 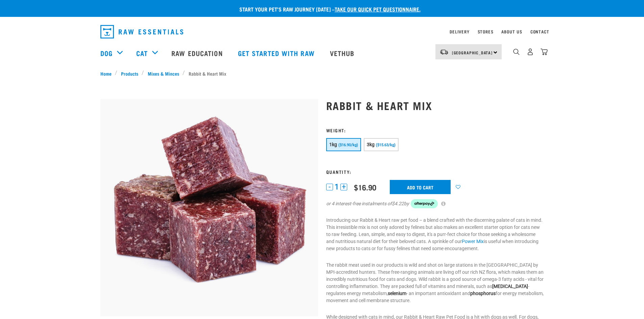 I want to click on nav: dropdown navigation, so click(x=322, y=32).